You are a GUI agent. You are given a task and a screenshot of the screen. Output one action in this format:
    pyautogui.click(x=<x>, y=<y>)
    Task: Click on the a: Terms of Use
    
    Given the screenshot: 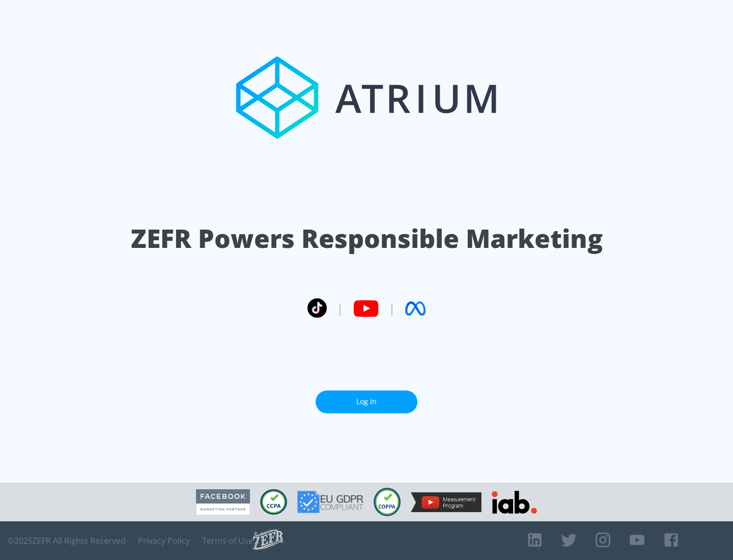 What is the action you would take?
    pyautogui.click(x=227, y=541)
    